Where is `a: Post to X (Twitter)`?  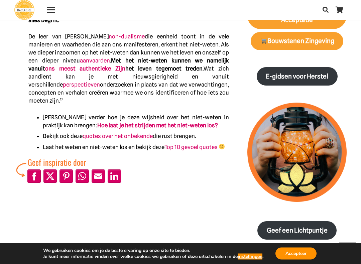 a: Post to X (Twitter) is located at coordinates (50, 176).